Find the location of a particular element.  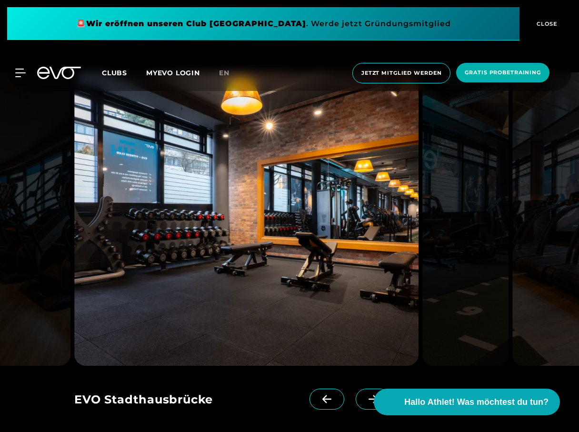

a: Jetzt Mitglied werden is located at coordinates (401, 73).